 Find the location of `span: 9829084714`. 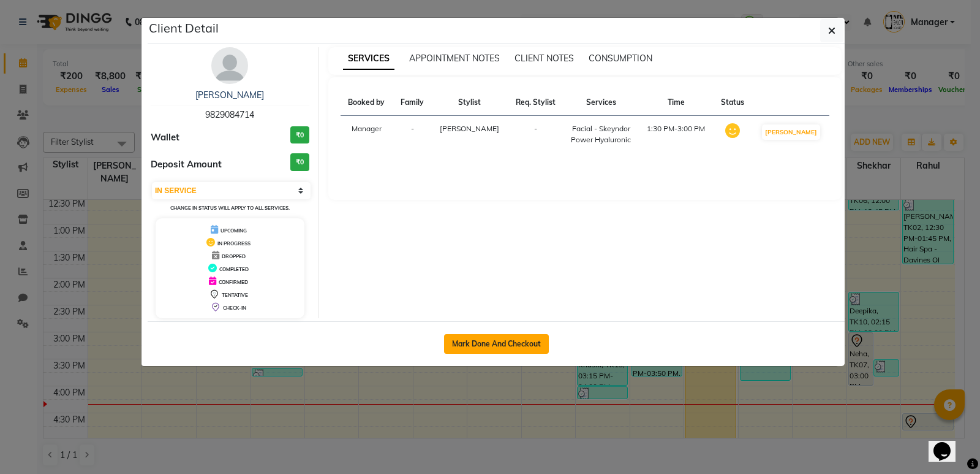

span: 9829084714 is located at coordinates (230, 114).